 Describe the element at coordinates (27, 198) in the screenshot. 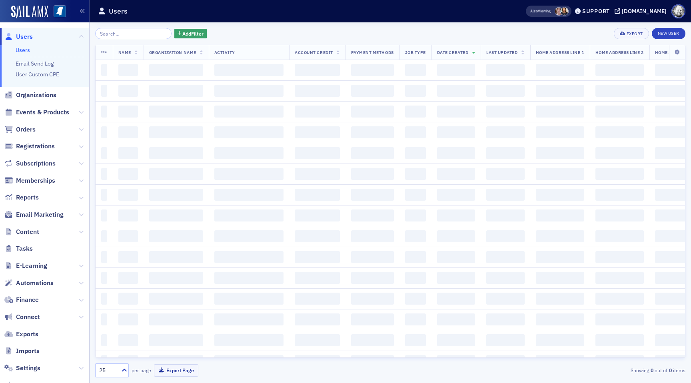

I see `span: Reports` at that location.